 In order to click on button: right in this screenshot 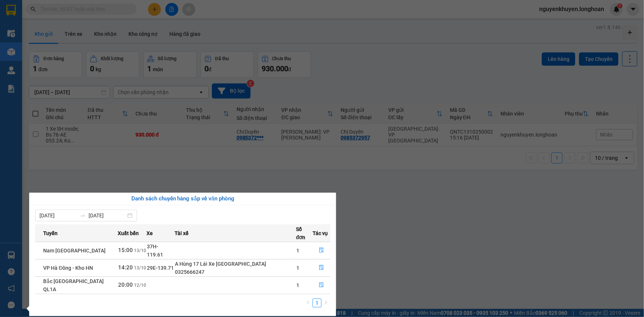, I will do `click(326, 303)`.